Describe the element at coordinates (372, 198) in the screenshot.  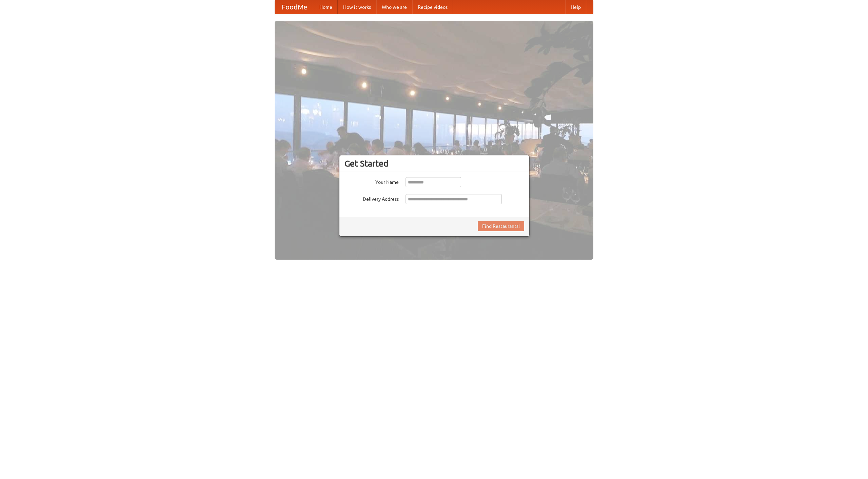
I see `label: Delivery Address` at that location.